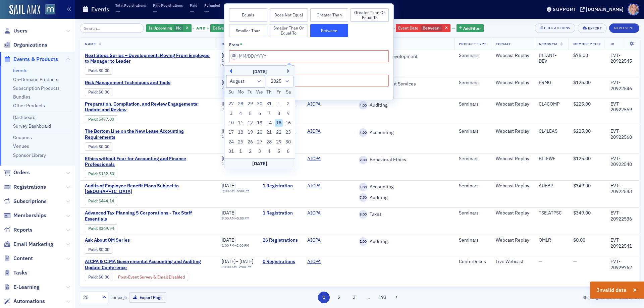  I want to click on div: CL4COMP, so click(551, 104).